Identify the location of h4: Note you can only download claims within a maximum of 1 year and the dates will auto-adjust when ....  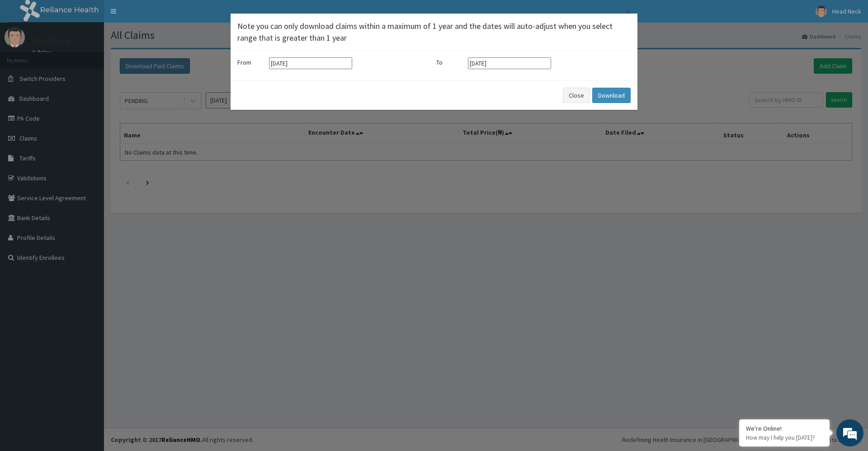
(434, 32).